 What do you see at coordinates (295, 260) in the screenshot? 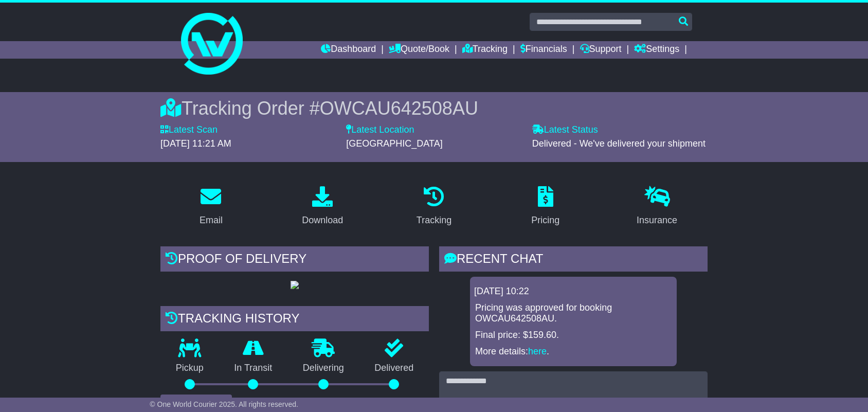
I see `div: Proof of Delivery` at bounding box center [295, 260].